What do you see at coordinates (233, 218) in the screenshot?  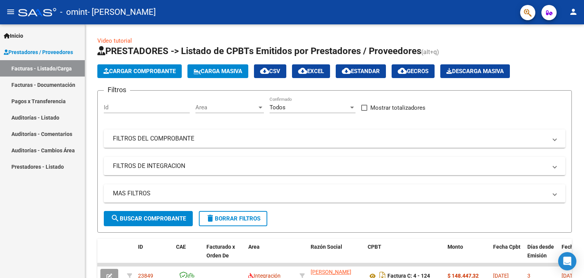 I see `button: Borrar Filtros` at bounding box center [233, 218].